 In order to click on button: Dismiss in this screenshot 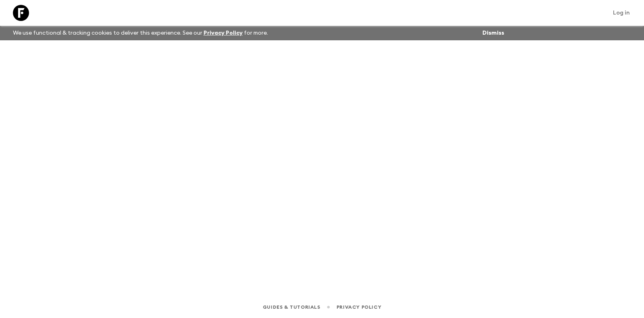, I will do `click(493, 33)`.